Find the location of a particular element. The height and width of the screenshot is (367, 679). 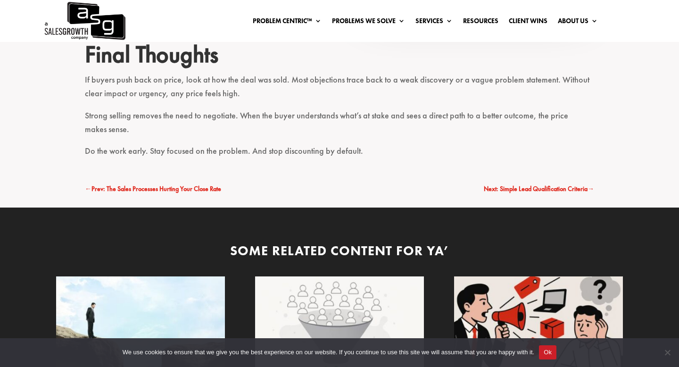

button: Ok is located at coordinates (547, 352).